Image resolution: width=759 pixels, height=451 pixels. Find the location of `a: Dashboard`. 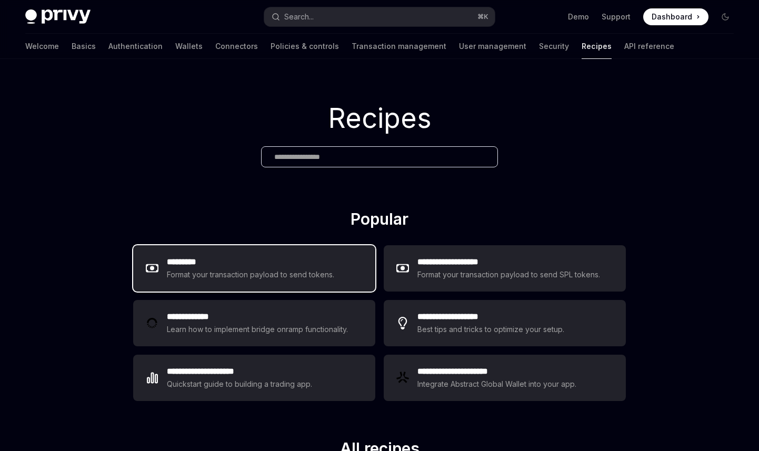

a: Dashboard is located at coordinates (676, 17).